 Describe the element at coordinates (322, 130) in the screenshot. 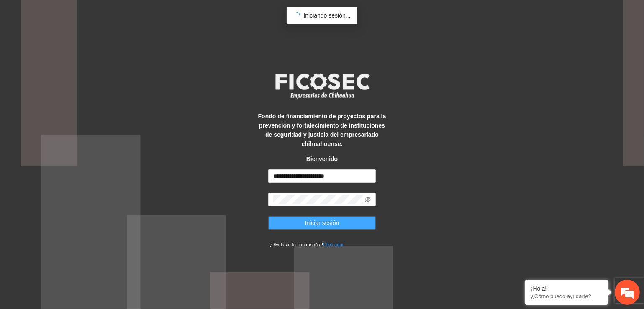

I see `strong: Fondo de financiamiento de proyectos para la prevención y fortalecimiento de instituciones de seg...` at that location.